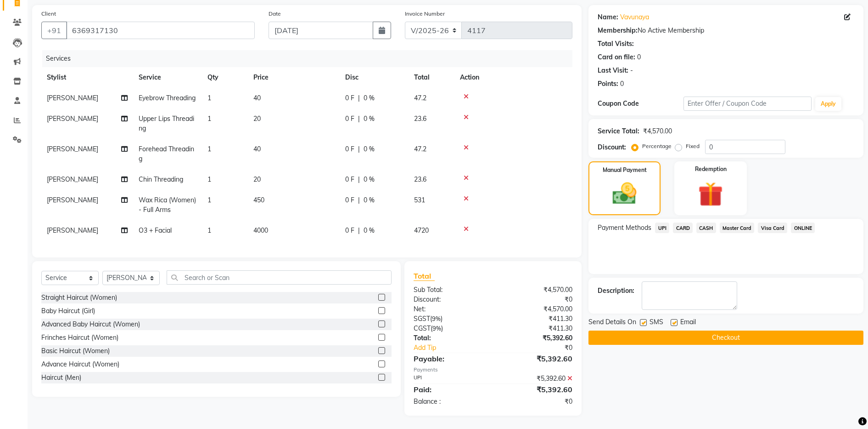  What do you see at coordinates (613, 70) in the screenshot?
I see `div: Last Visit:` at bounding box center [613, 70].